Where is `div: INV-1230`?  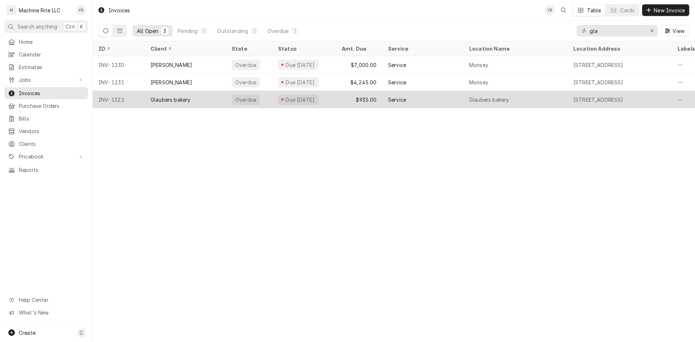 div: INV-1230 is located at coordinates (119, 65).